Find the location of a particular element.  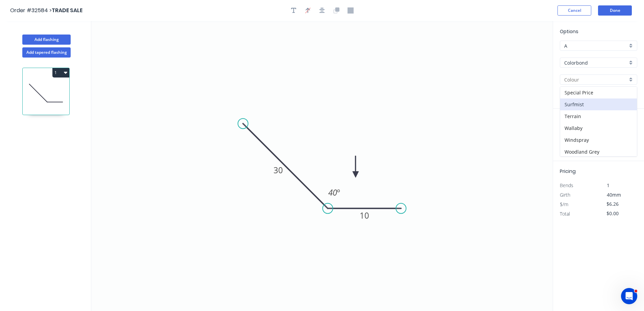

div: Wallaby is located at coordinates (598, 128).